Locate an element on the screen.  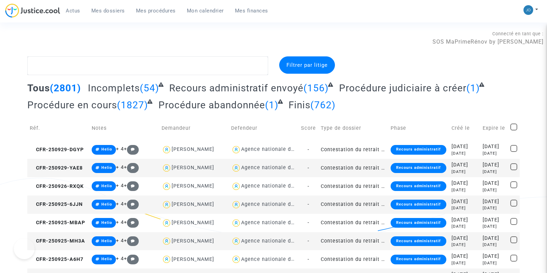
span: Tous is located at coordinates (38, 88).